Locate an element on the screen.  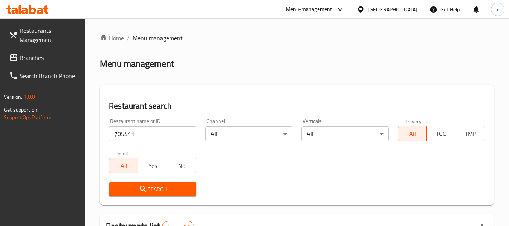
a: Home is located at coordinates (112, 38).